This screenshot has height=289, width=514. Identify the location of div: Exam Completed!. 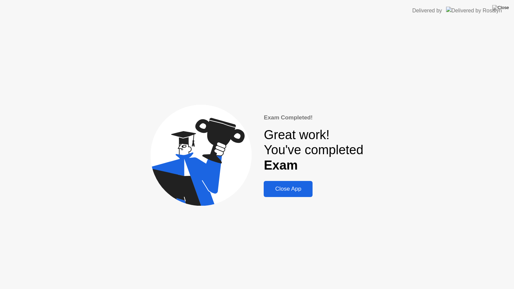
(313, 118).